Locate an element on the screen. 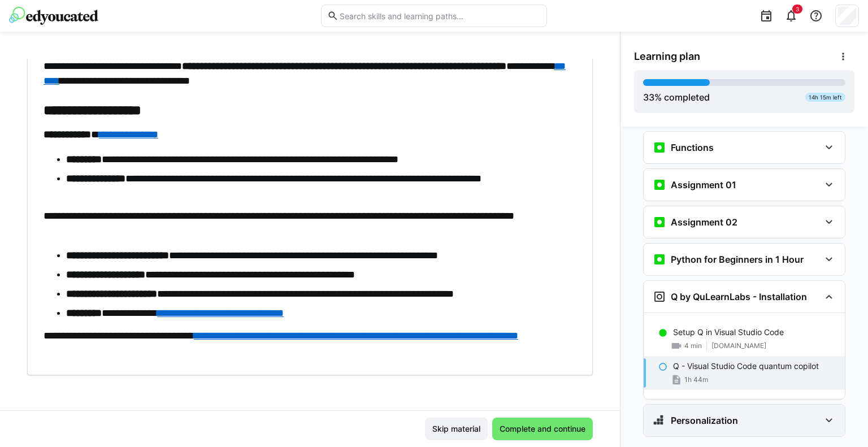  h3: Functions is located at coordinates (692, 148).